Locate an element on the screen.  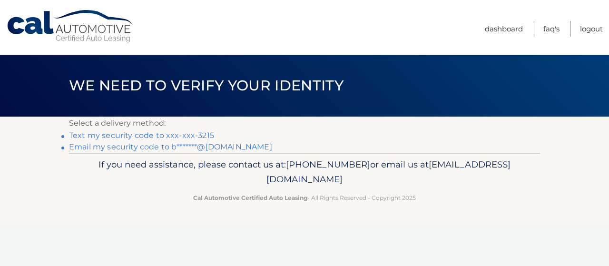
a: FAQ's is located at coordinates (551, 29).